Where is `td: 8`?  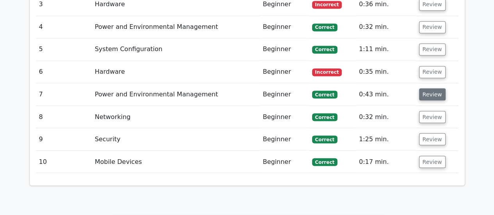
td: 8 is located at coordinates (64, 117).